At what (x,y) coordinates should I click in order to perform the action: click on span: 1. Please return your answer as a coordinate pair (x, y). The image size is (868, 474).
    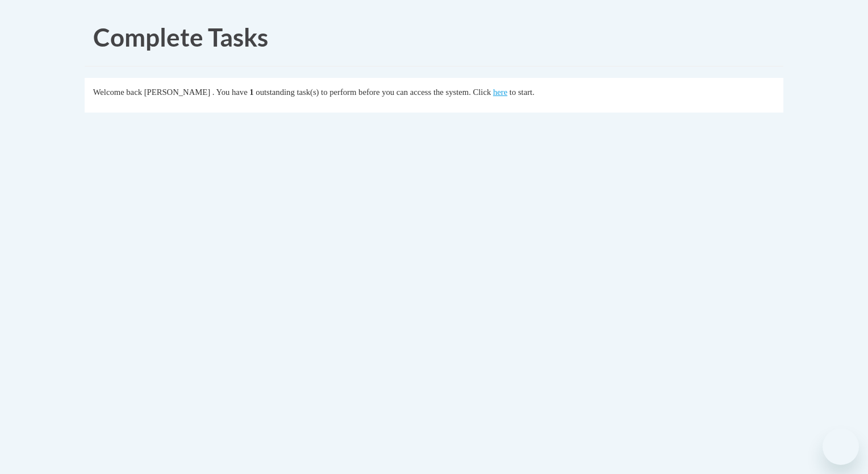
    Looking at the image, I should click on (251, 92).